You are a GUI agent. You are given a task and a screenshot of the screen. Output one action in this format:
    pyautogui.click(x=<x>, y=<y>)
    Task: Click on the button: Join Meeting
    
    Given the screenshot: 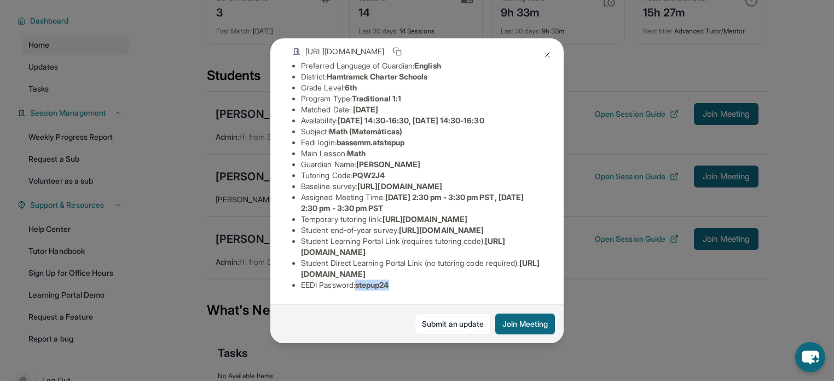 What is the action you would take?
    pyautogui.click(x=525, y=324)
    